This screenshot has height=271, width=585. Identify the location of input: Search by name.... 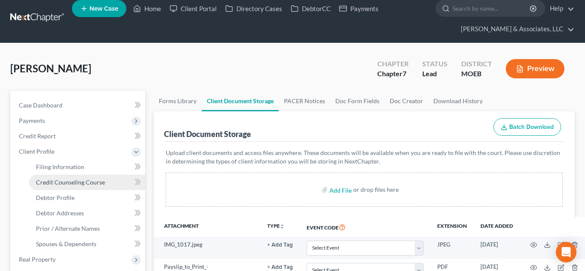
(491, 8).